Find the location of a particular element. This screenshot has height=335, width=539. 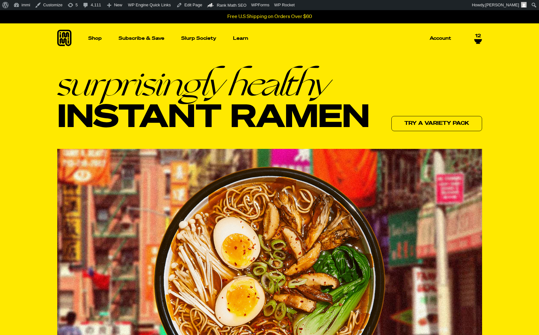

a: Slurp Society is located at coordinates (199, 38).